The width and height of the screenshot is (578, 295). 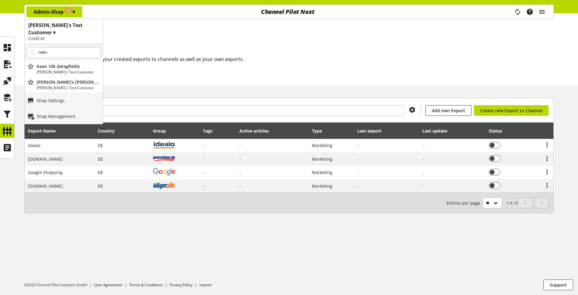 I want to click on a: Shop Management, so click(x=64, y=116).